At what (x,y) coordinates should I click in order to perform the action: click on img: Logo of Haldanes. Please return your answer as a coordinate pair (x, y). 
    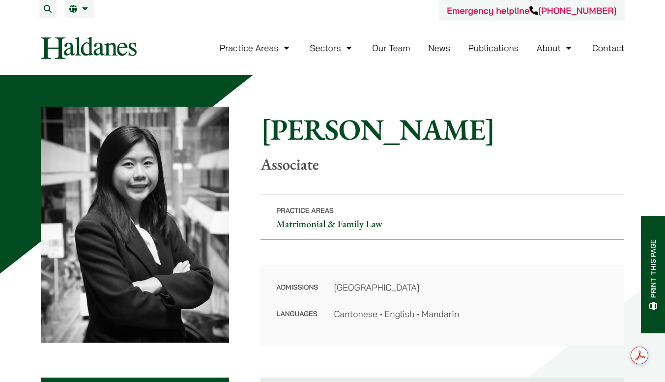
    Looking at the image, I should click on (89, 48).